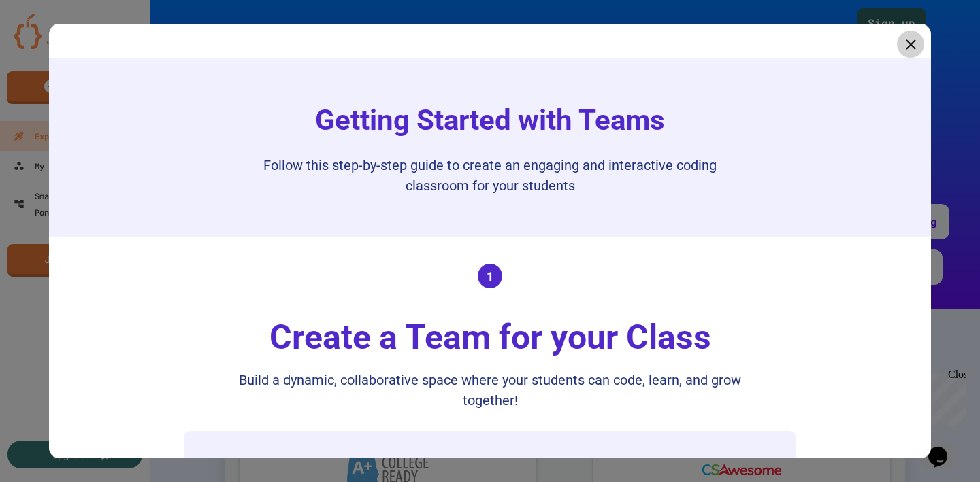 The image size is (980, 482). What do you see at coordinates (50, 45) in the screenshot?
I see `div: Chat with us now!Close` at bounding box center [50, 45].